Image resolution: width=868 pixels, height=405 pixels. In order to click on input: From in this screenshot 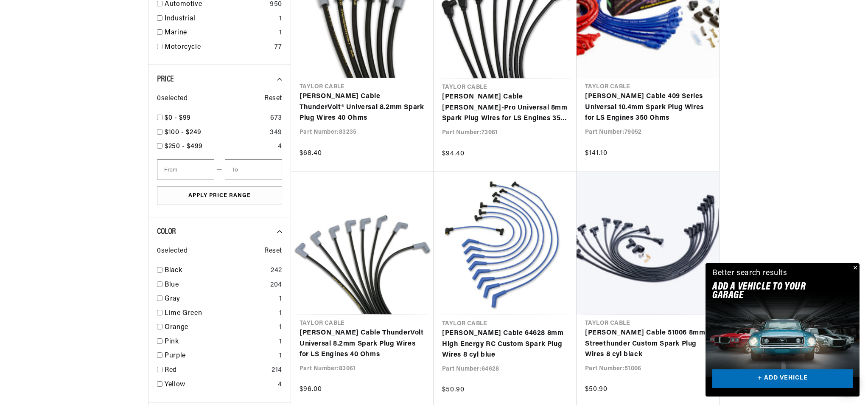, I will do `click(185, 169)`.